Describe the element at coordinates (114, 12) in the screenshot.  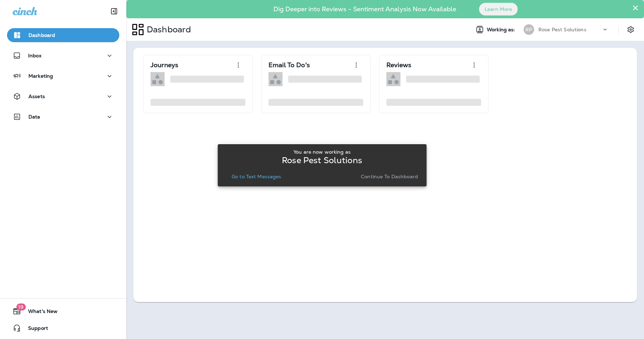
I see `button: Collapse Sidebar` at that location.